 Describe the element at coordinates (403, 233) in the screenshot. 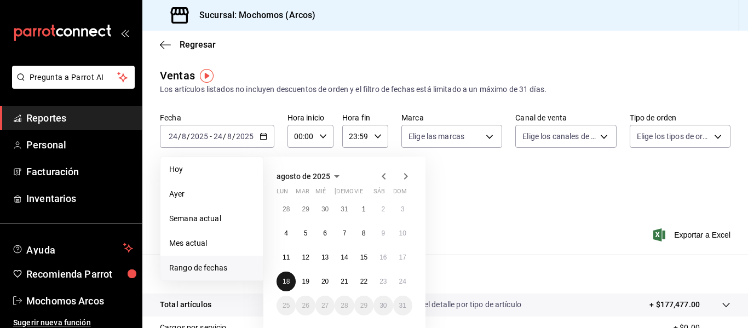

I see `button: 10 de agosto de 2025` at that location.